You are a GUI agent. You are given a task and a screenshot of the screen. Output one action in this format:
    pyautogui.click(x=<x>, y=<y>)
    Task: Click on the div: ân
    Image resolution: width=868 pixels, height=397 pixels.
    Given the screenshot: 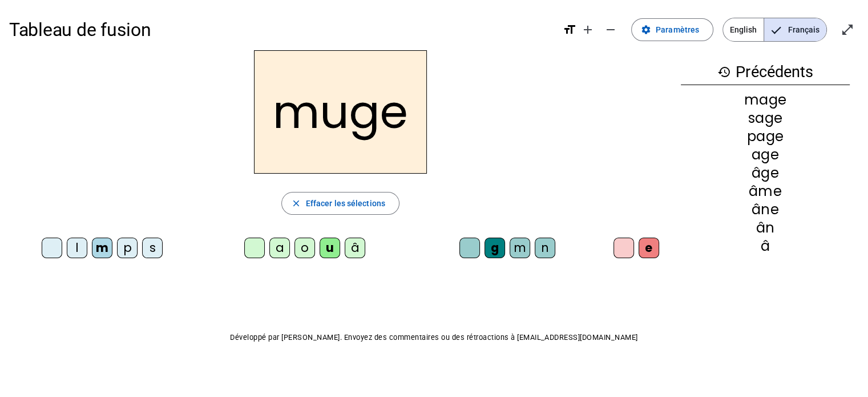 What is the action you would take?
    pyautogui.click(x=765, y=228)
    